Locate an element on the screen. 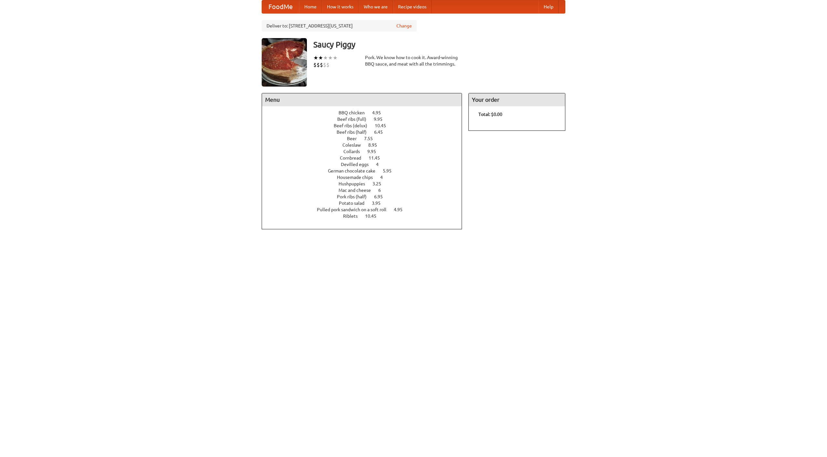  span: 6.45 is located at coordinates (382, 132).